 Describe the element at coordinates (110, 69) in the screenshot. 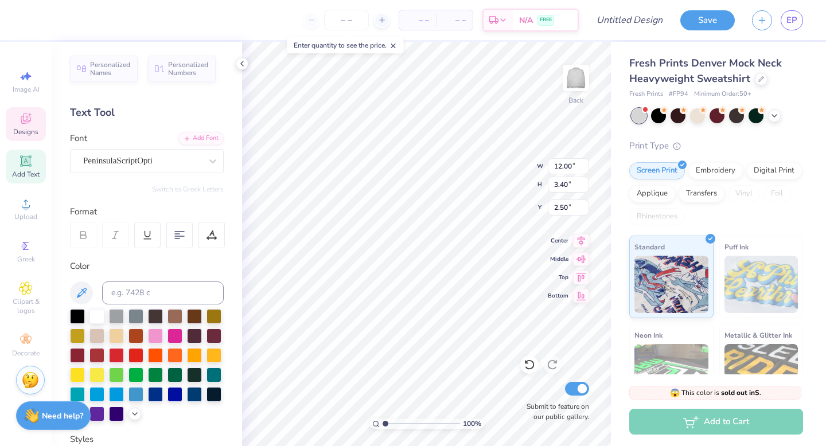

I see `span: Personalized Names` at that location.